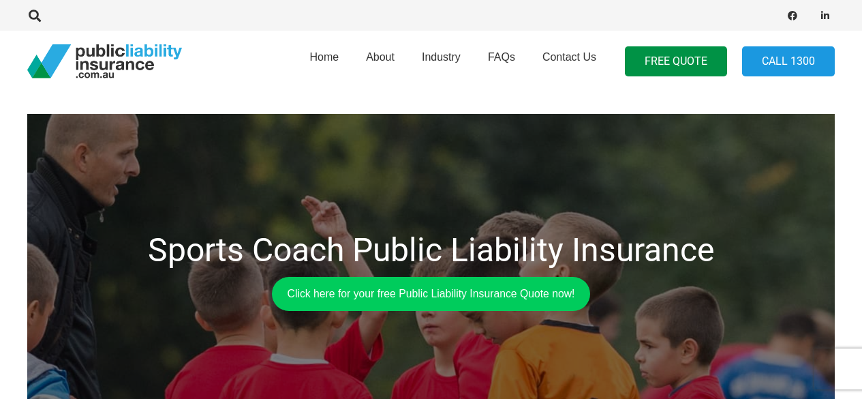 The height and width of the screenshot is (399, 862). Describe the element at coordinates (789, 61) in the screenshot. I see `a: Call 1300` at that location.